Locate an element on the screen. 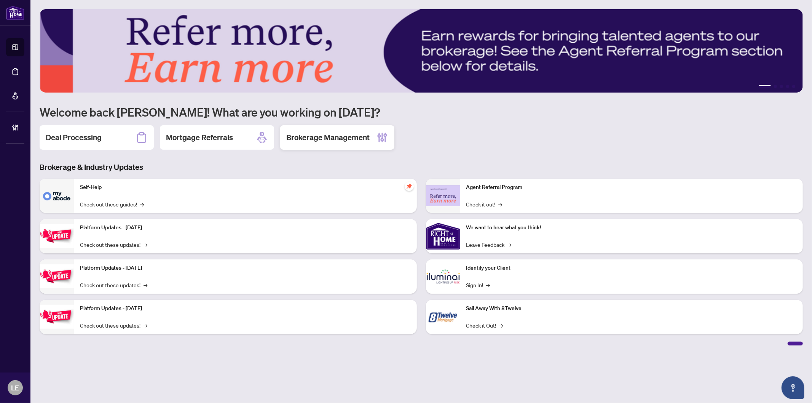 This screenshot has height=403, width=812. img: logo is located at coordinates (15, 13).